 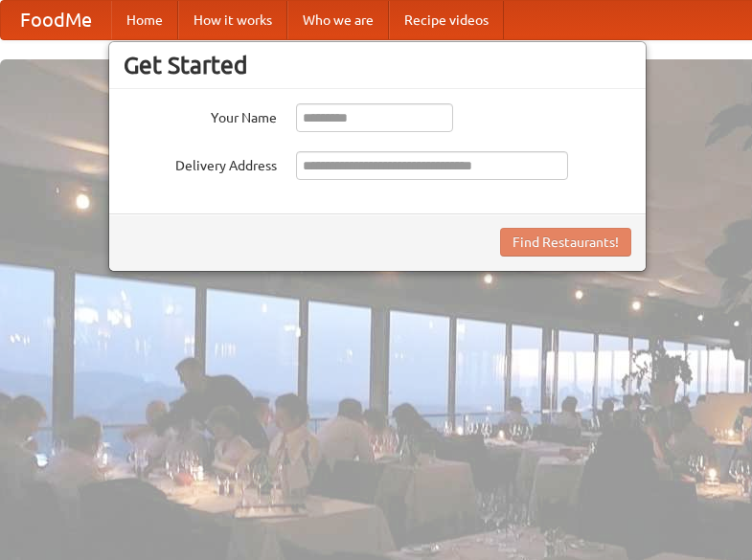 What do you see at coordinates (144, 20) in the screenshot?
I see `a: Home` at bounding box center [144, 20].